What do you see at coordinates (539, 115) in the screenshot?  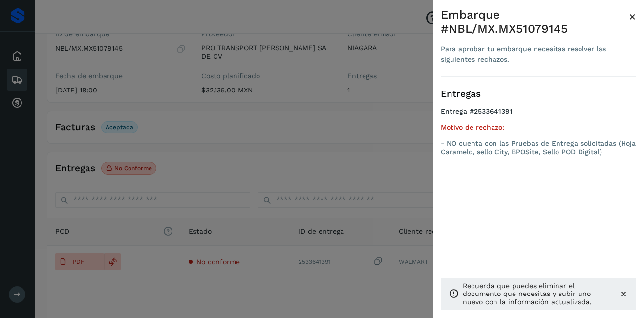 I see `h4: Entrega #2533641391` at bounding box center [539, 115].